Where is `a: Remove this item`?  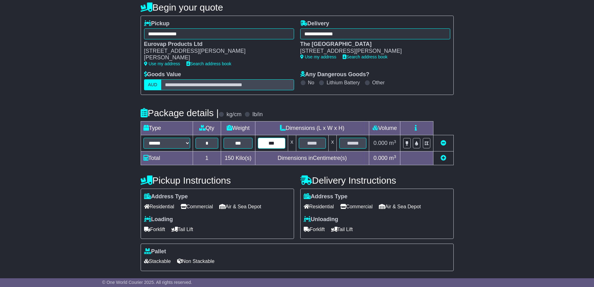
a: Remove this item is located at coordinates (444, 143).